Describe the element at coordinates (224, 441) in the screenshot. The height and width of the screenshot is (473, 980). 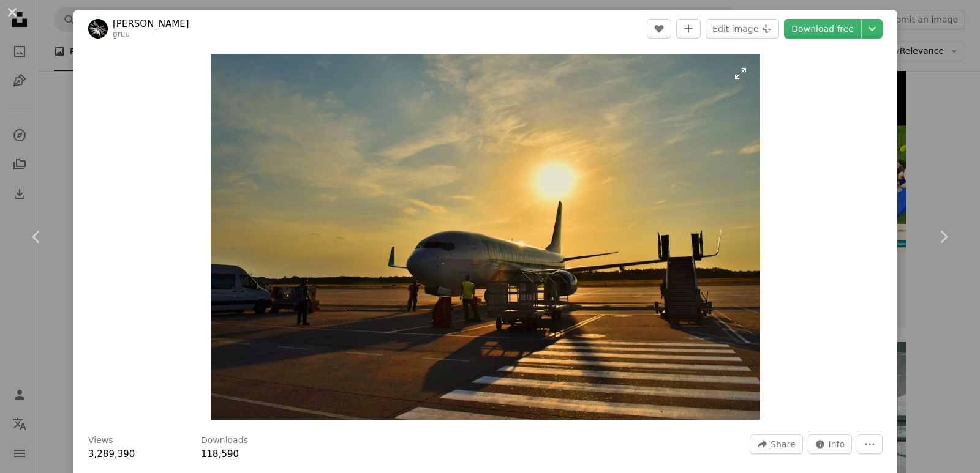
I see `h3: Downloads` at that location.